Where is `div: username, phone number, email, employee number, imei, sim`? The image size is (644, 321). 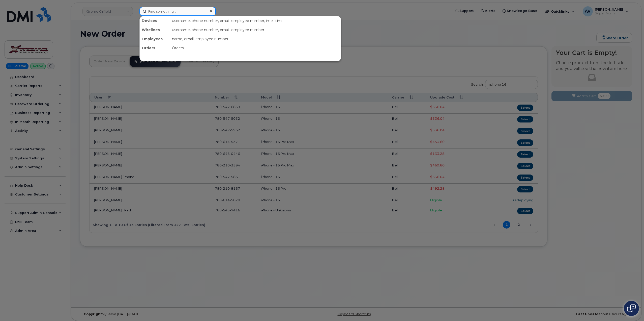 div: username, phone number, email, employee number, imei, sim is located at coordinates (255, 21).